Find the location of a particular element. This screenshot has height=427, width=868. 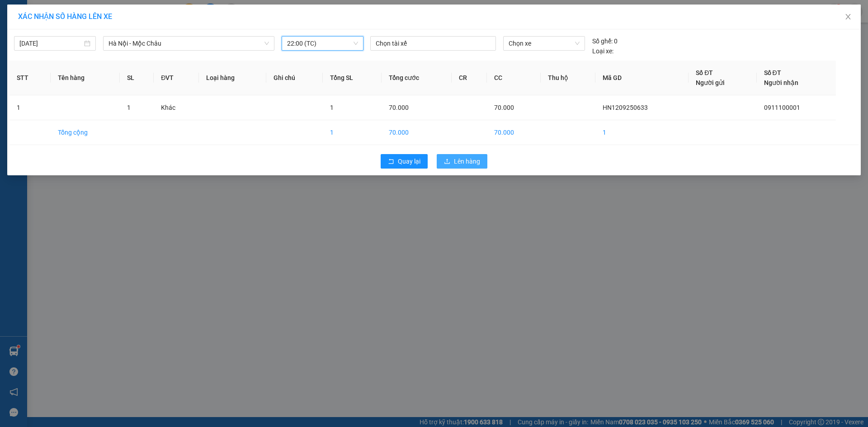

span: Số ghế: is located at coordinates (602, 41).